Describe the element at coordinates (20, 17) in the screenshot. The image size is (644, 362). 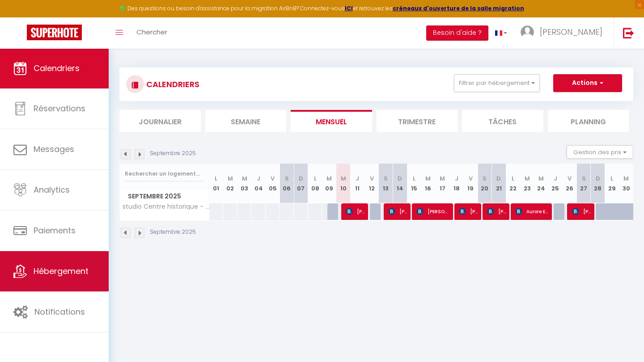
I see `button: Ouvrir le widget de chat LiveChat` at that location.